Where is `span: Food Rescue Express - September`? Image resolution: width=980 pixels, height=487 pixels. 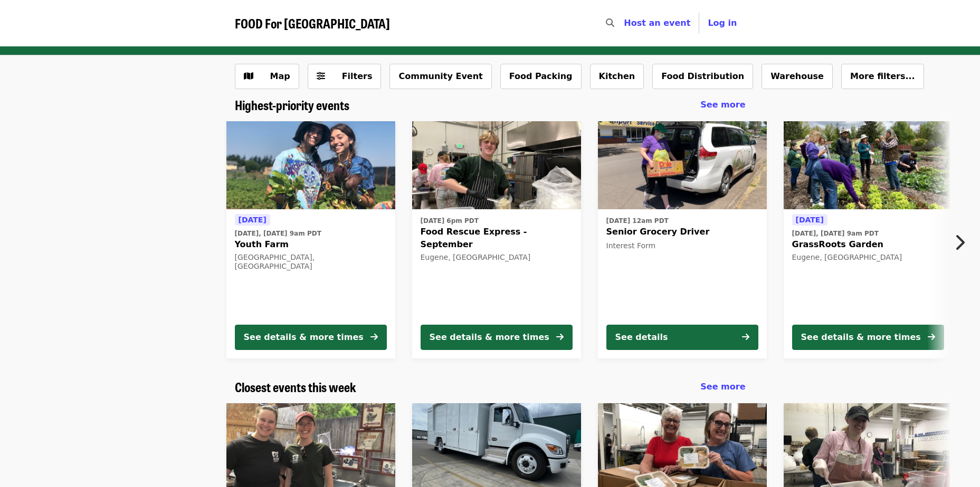
span: Food Rescue Express - September is located at coordinates (496, 239).